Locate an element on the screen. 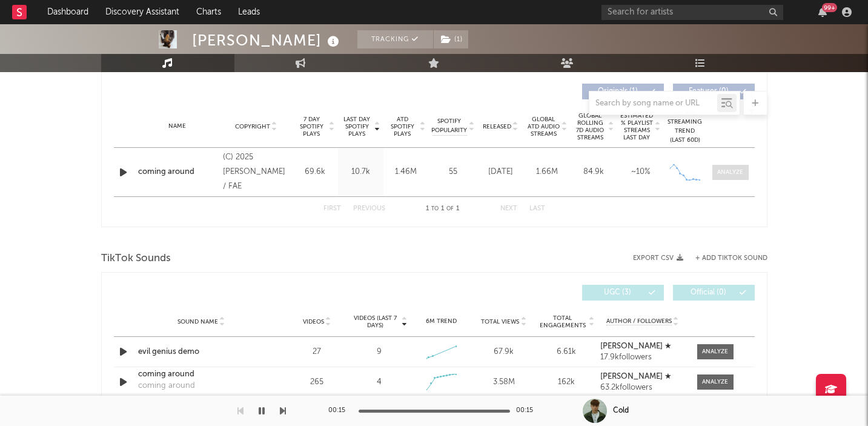  span: Global Rolling 7D Audio Streams is located at coordinates (590, 127).